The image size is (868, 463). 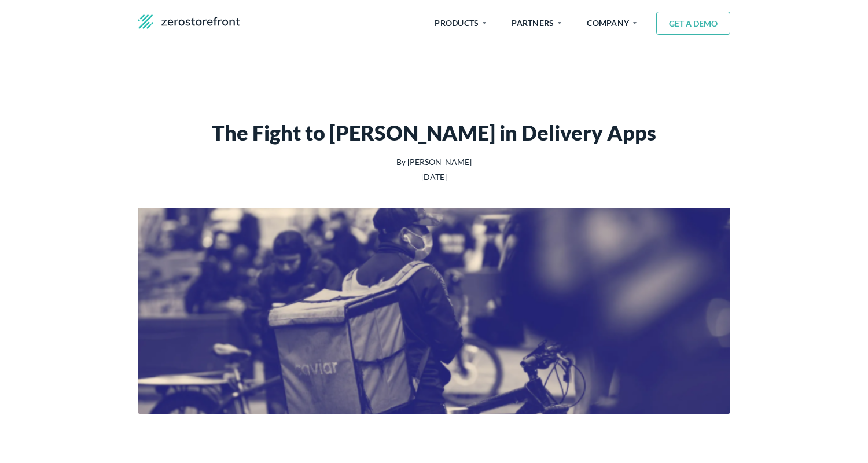 I want to click on button: GET A DEMO, so click(x=693, y=23).